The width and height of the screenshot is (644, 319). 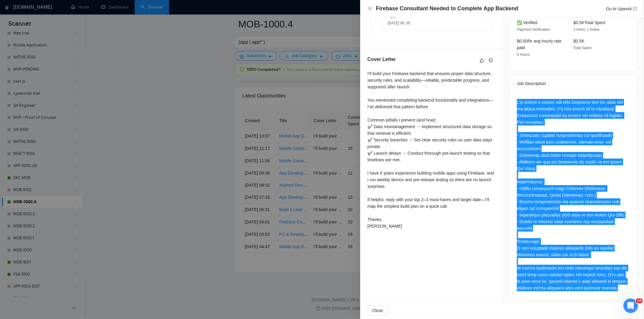 What do you see at coordinates (533, 29) in the screenshot?
I see `span: Payment Verification` at bounding box center [533, 29].